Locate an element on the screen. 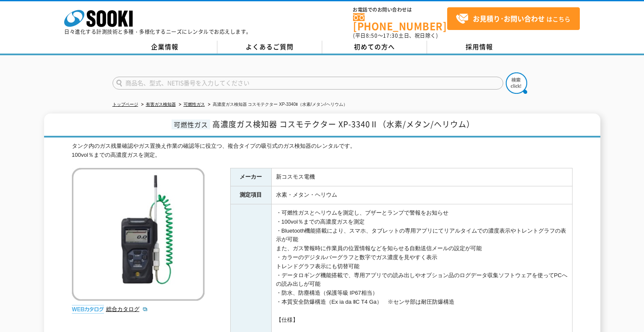 Image resolution: width=644 pixels, height=332 pixels. a: 有害ガス検知器 is located at coordinates (161, 104).